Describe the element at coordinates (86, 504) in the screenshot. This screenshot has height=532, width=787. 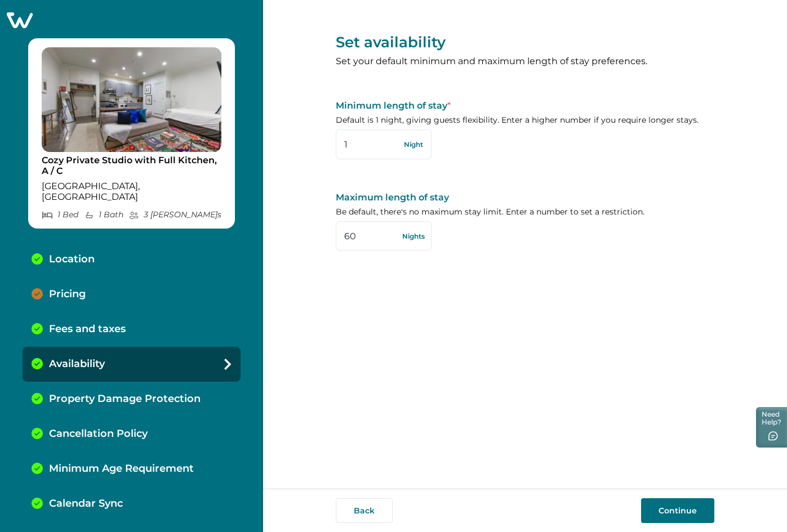
I see `p: Calendar Sync` at that location.